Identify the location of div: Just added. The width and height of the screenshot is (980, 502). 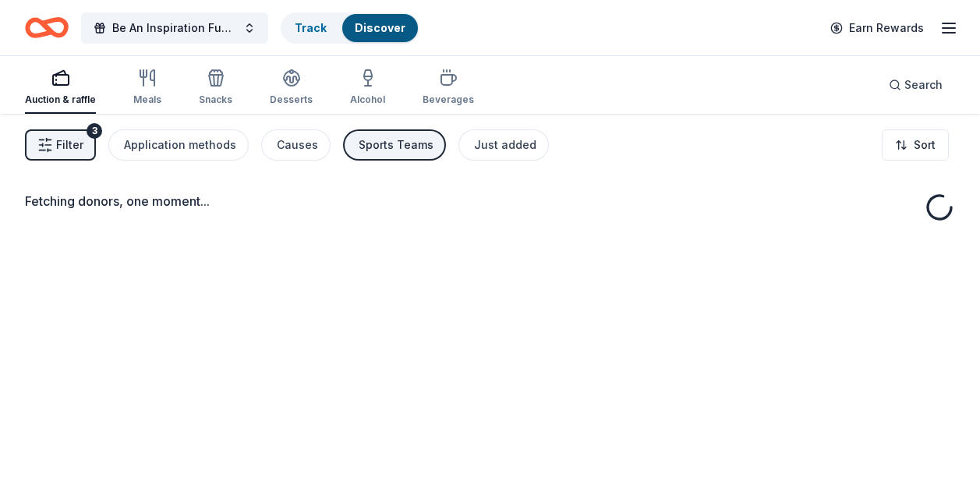
(505, 145).